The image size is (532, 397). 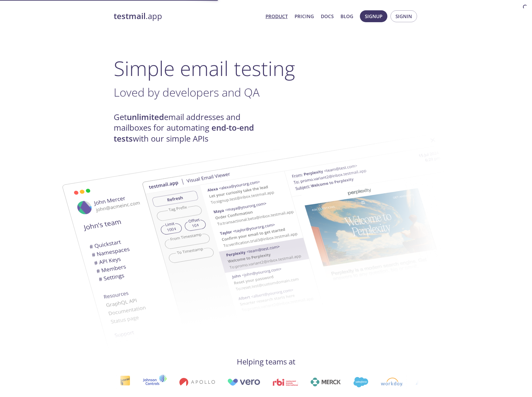 What do you see at coordinates (244, 382) in the screenshot?
I see `img: vero` at bounding box center [244, 382].